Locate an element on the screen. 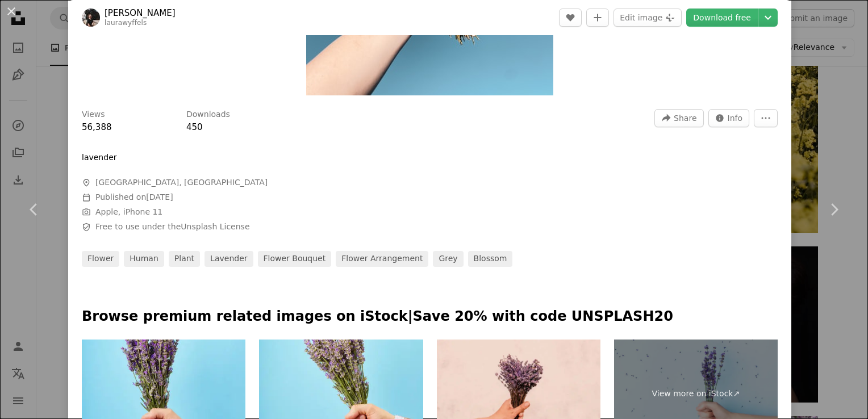 The width and height of the screenshot is (868, 419). a: Unsplash License is located at coordinates (215, 227).